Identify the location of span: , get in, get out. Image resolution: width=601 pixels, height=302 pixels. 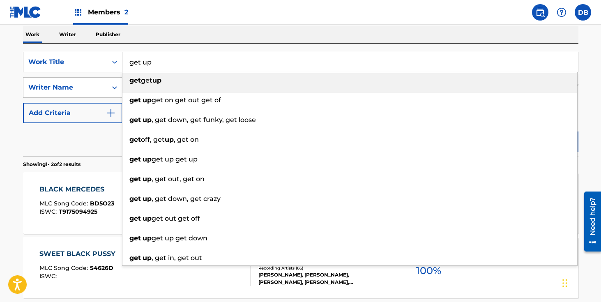
(177, 258).